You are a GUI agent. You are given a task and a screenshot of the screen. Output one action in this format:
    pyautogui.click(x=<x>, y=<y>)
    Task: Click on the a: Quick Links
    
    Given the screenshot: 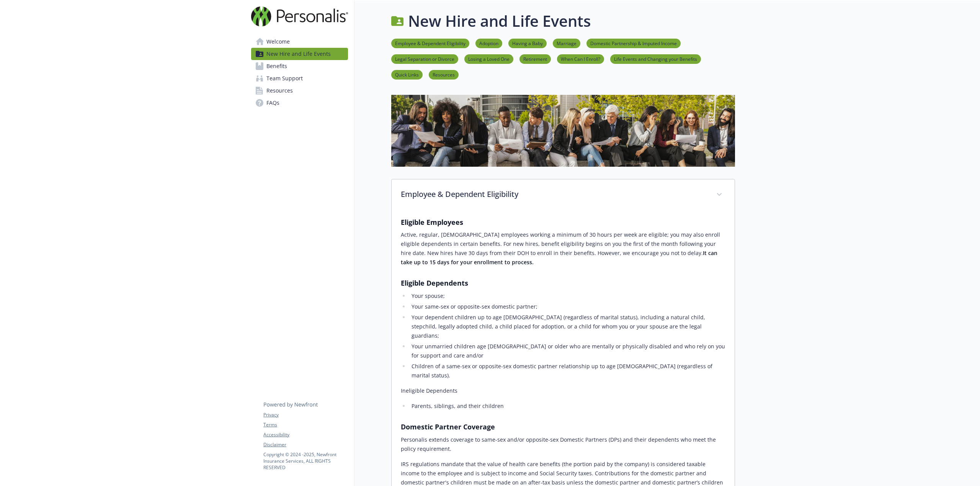 What is the action you would take?
    pyautogui.click(x=407, y=75)
    